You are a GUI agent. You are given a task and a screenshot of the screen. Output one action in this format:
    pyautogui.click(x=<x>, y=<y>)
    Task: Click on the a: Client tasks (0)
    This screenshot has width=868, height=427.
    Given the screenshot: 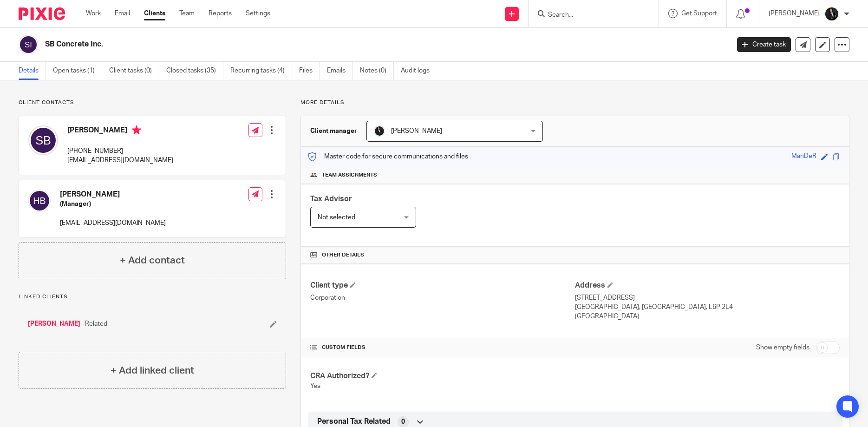 What is the action you would take?
    pyautogui.click(x=134, y=71)
    